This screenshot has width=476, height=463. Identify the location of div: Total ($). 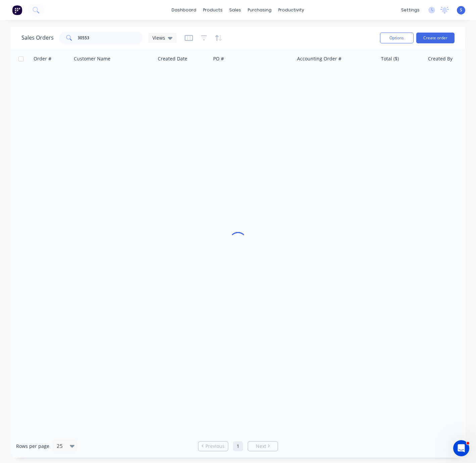
(390, 59).